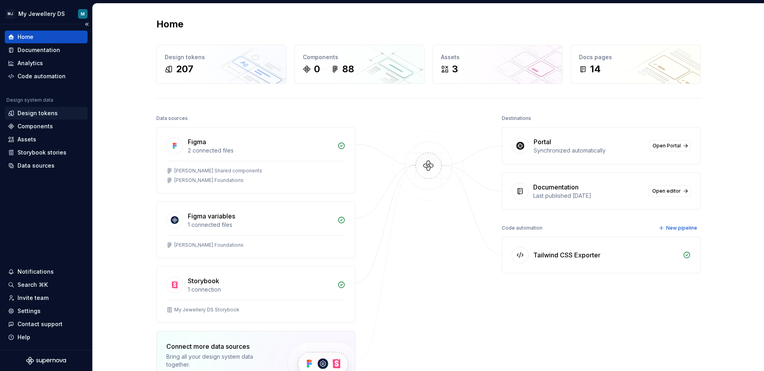 The image size is (764, 371). What do you see at coordinates (635, 64) in the screenshot?
I see `a: Docs pages14` at bounding box center [635, 64].